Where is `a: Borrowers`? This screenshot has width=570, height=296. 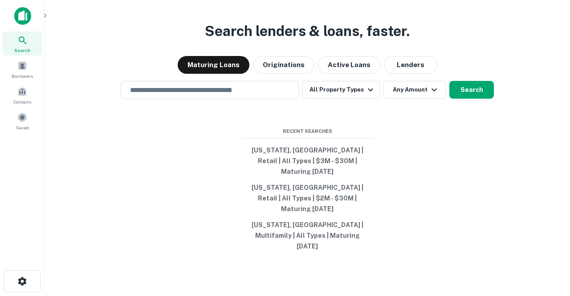 a: Borrowers is located at coordinates (22, 69).